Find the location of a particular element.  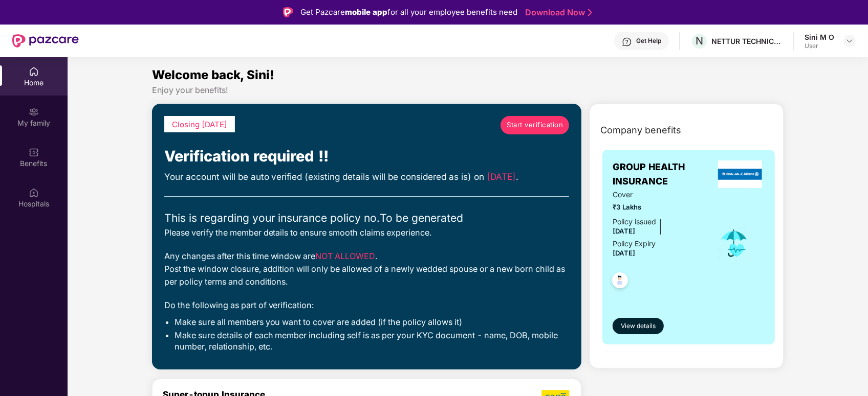

div: Get Pazcare for all your employee benefits need is located at coordinates (409, 12).